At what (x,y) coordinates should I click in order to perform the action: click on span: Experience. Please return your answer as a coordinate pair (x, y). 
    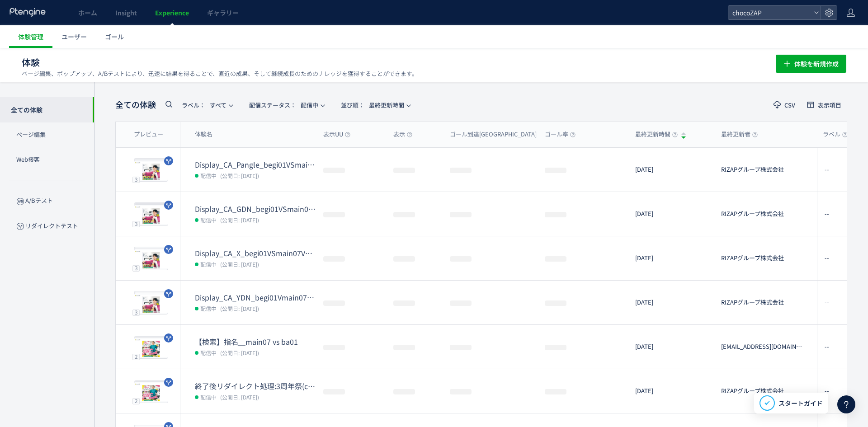
    Looking at the image, I should click on (172, 13).